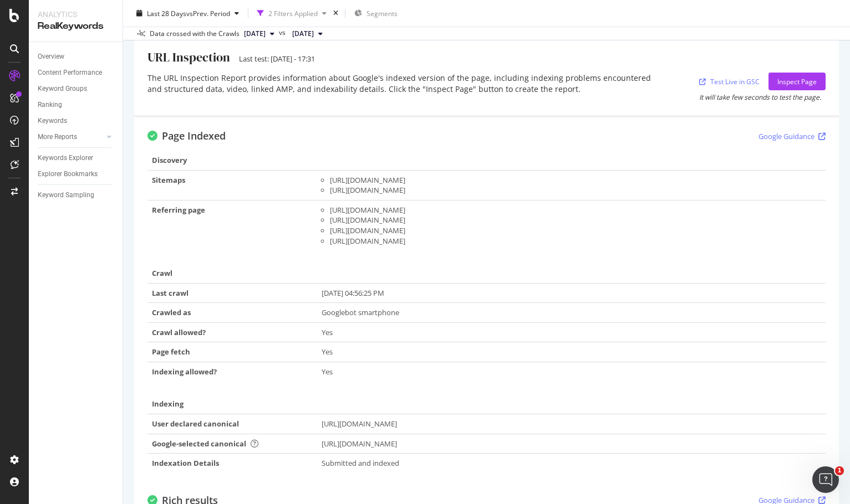 Image resolution: width=850 pixels, height=504 pixels. I want to click on div: Data crossed with the Crawls, so click(195, 34).